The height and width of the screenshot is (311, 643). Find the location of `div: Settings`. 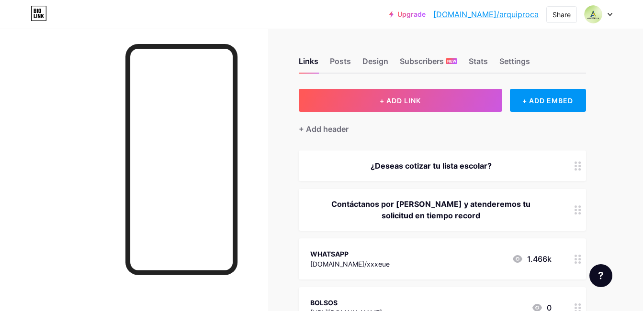

div: Settings is located at coordinates (514, 64).